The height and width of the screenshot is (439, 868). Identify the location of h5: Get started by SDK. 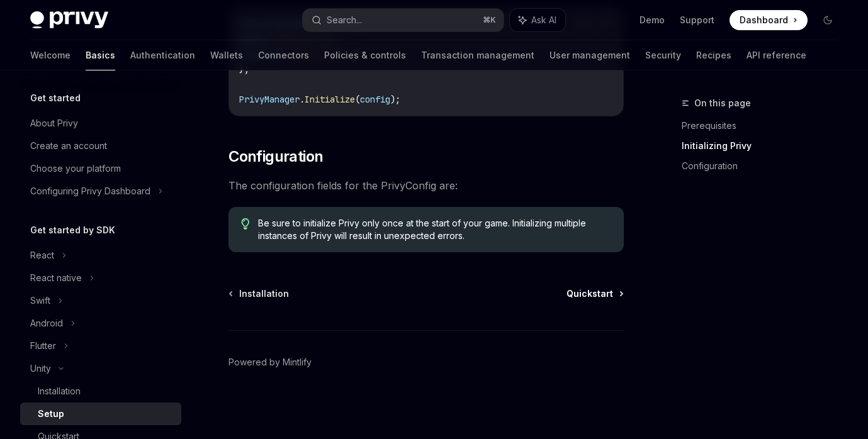
(72, 231).